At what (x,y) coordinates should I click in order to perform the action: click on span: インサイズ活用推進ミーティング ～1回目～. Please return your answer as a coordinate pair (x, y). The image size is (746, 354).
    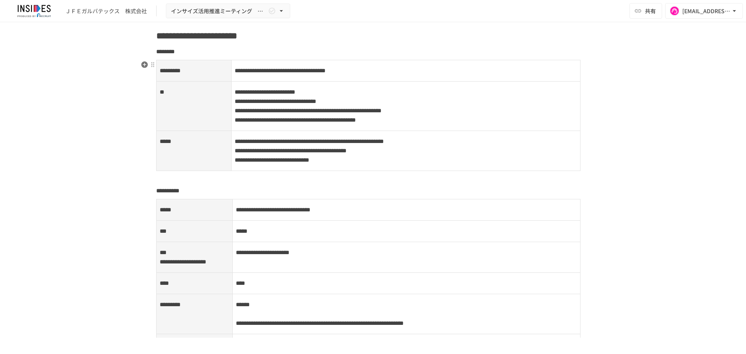
    Looking at the image, I should click on (219, 11).